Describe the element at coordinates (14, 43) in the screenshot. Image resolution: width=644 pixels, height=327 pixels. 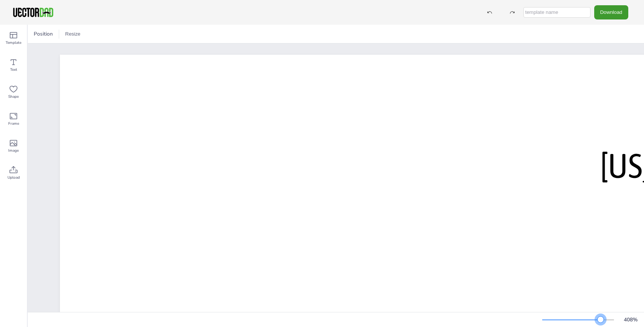
I see `span: Template` at that location.